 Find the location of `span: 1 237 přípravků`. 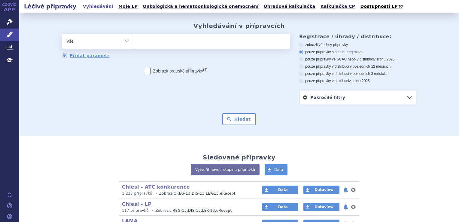

span: 1 237 přípravků is located at coordinates (137, 193).